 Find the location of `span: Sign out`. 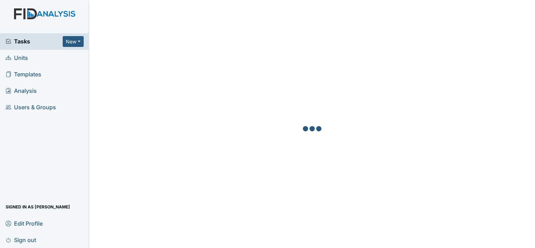

span: Sign out is located at coordinates (21, 240).